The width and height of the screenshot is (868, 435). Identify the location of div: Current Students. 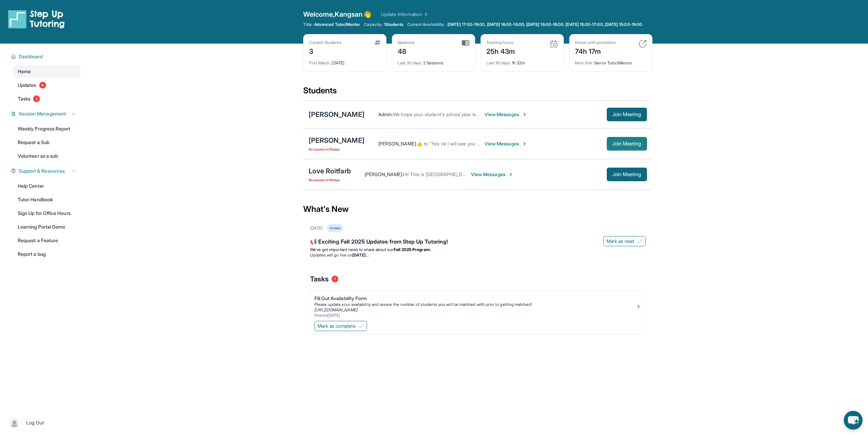
(325, 42).